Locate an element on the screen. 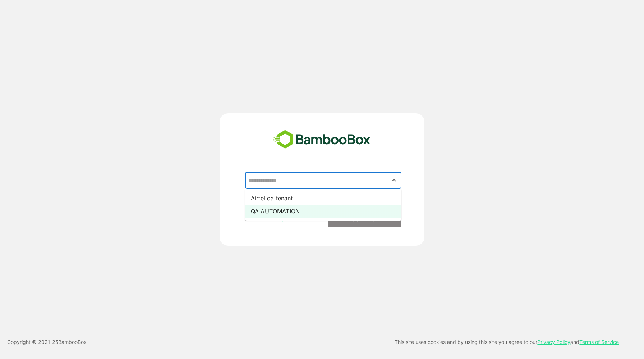 The height and width of the screenshot is (359, 644). li: Airtel qa tenant is located at coordinates (324, 198).